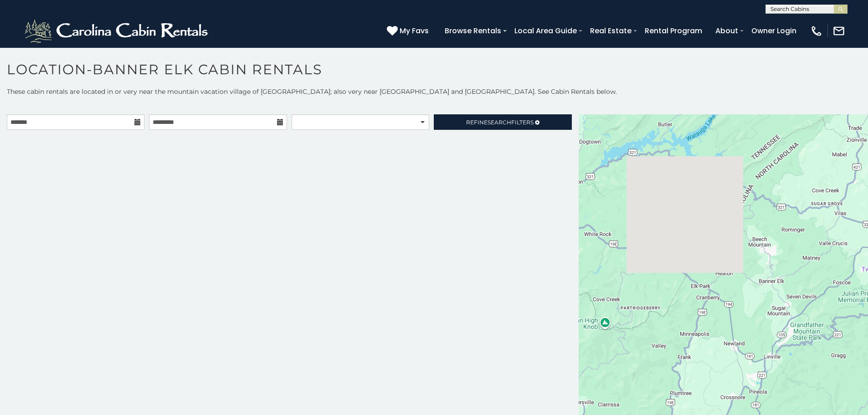  Describe the element at coordinates (727, 31) in the screenshot. I see `a: About` at that location.